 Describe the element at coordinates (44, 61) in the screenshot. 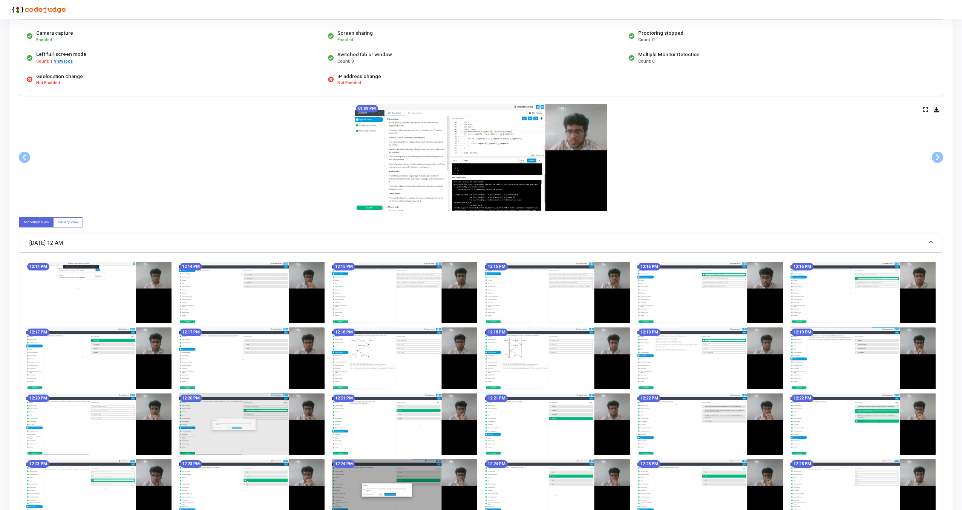

I see `span: Count: 1` at that location.